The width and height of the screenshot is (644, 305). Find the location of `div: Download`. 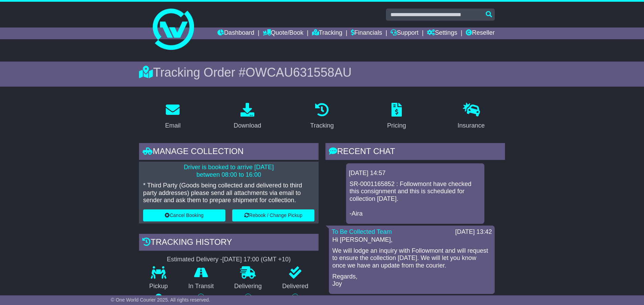

div: Download is located at coordinates (248, 125).